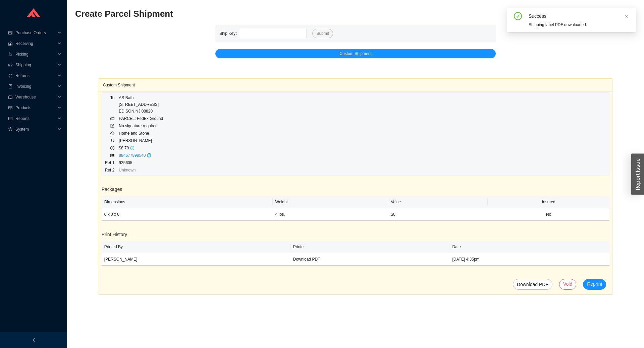 The width and height of the screenshot is (644, 348). Describe the element at coordinates (549, 202) in the screenshot. I see `th: Insured` at that location.